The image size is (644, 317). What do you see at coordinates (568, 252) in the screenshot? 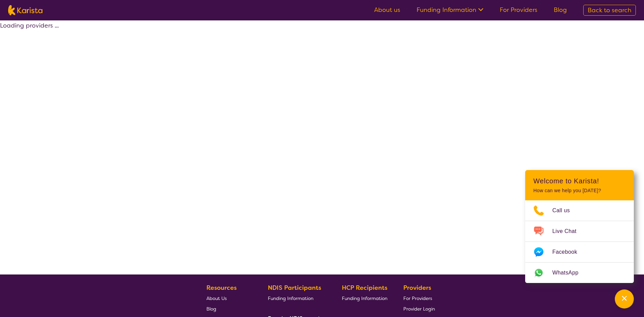
I see `span: Facebook` at bounding box center [568, 252].